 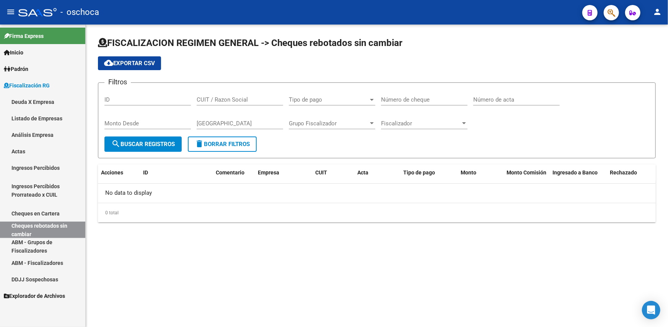 I want to click on span: - oschoca, so click(x=80, y=12).